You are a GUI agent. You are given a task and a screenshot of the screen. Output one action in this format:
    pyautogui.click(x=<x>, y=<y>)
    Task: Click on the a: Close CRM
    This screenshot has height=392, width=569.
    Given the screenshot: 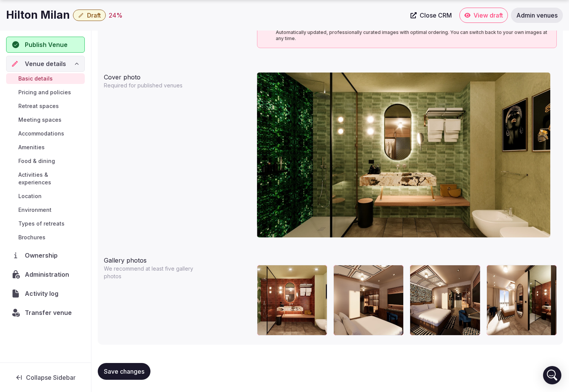 What is the action you would take?
    pyautogui.click(x=431, y=15)
    